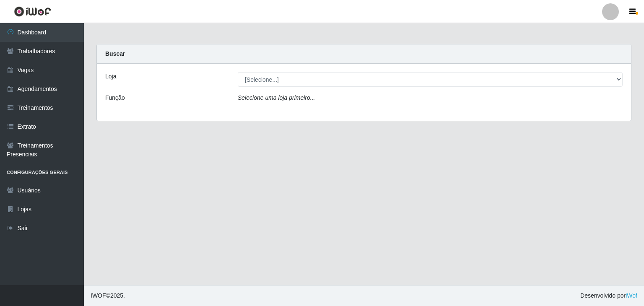  I want to click on img: CoreUI Logo, so click(33, 12).